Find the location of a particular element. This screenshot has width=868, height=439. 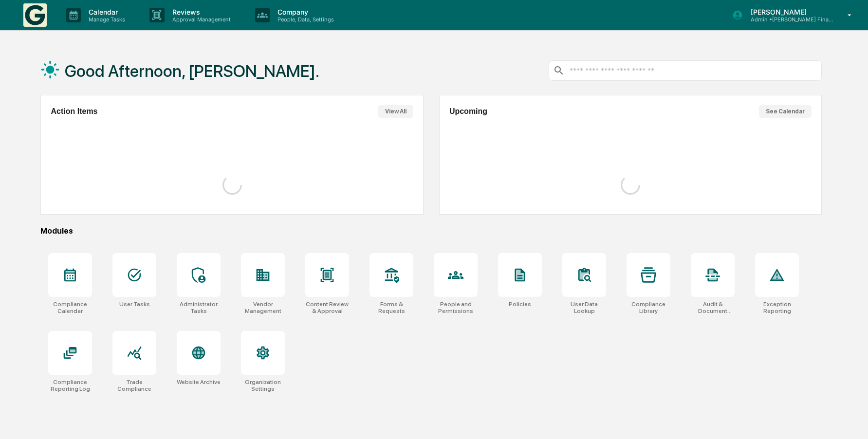

div: Website Archive is located at coordinates (198, 382).